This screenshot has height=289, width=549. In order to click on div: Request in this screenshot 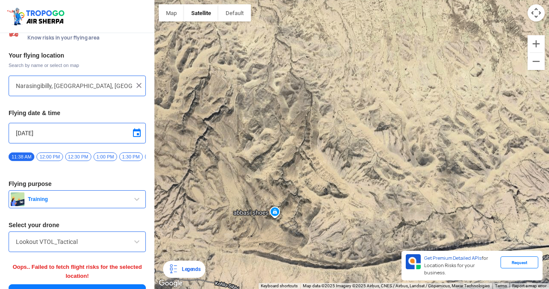, I will do `click(520, 262)`.